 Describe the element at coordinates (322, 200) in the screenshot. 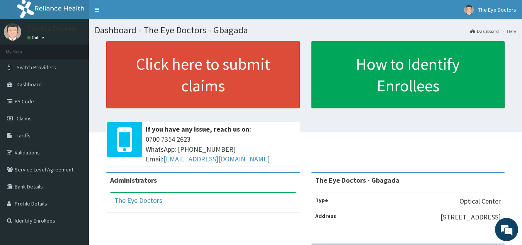

I see `b: Type` at that location.